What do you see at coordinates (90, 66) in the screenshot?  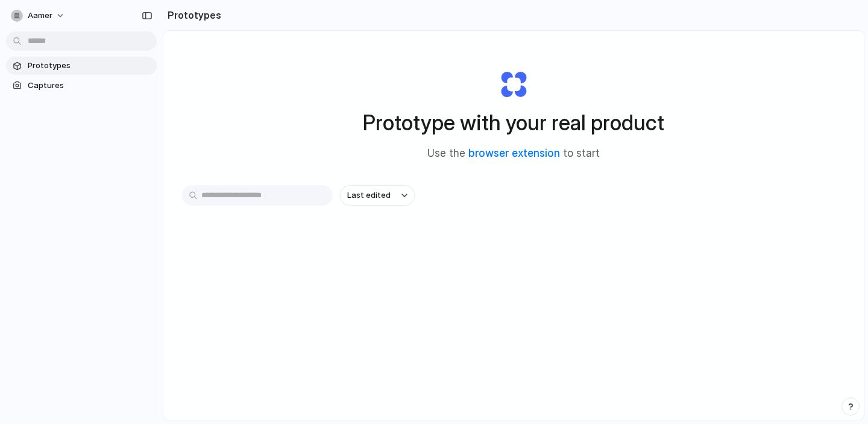 I see `span: Prototypes` at bounding box center [90, 66].